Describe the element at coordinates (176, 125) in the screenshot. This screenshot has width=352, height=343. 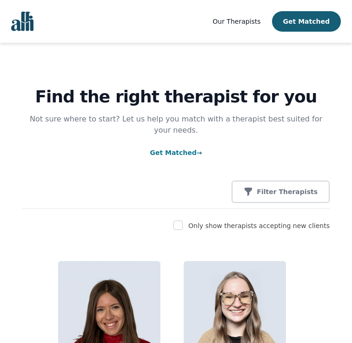
I see `p: Not sure where to start? Let us help you match with a therapist best suited for your needs.` at that location.